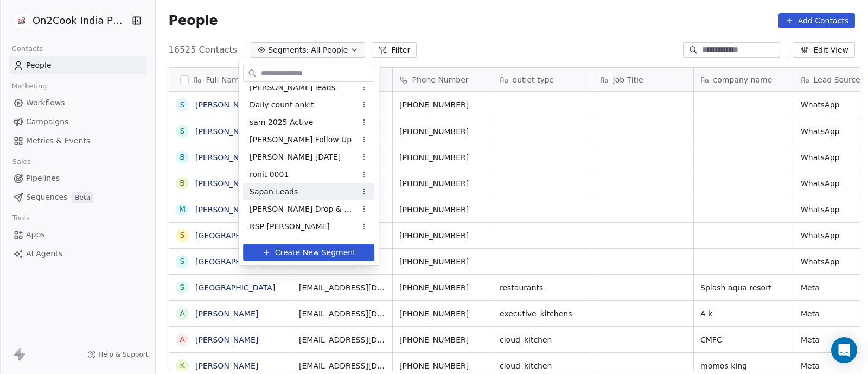  What do you see at coordinates (281, 122) in the screenshot?
I see `span: sam 2025 Active` at bounding box center [281, 122].